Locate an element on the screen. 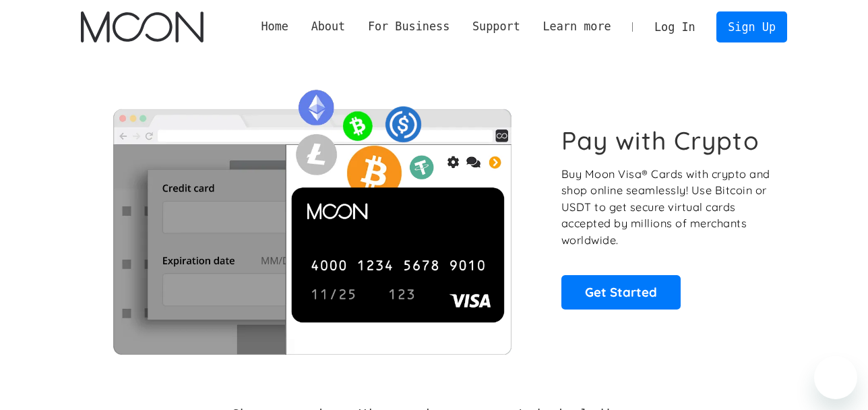 This screenshot has width=868, height=410. img: Moon Logo is located at coordinates (142, 27).